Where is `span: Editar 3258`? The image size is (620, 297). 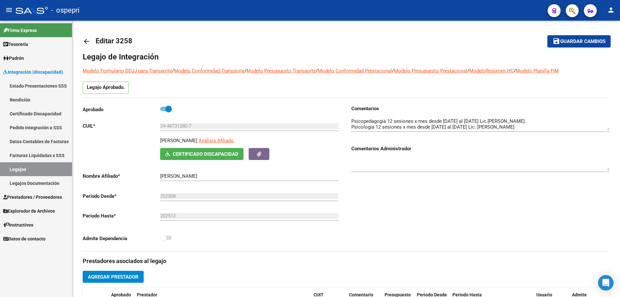 span: Editar 3258 is located at coordinates (114, 41).